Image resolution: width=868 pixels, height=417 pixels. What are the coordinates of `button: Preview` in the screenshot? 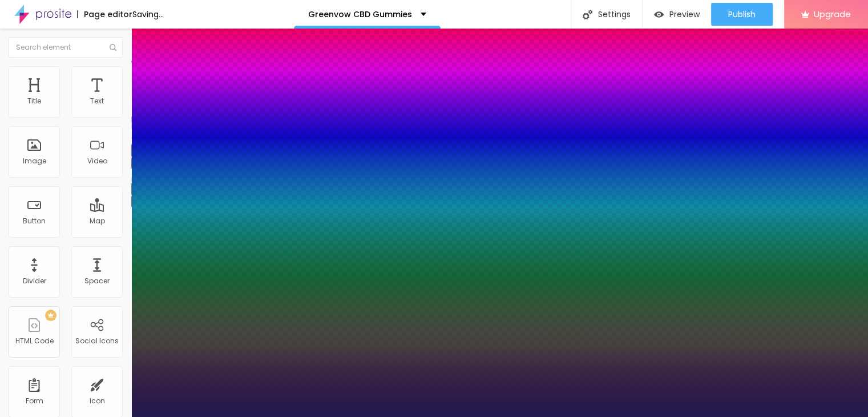 It's located at (677, 15).